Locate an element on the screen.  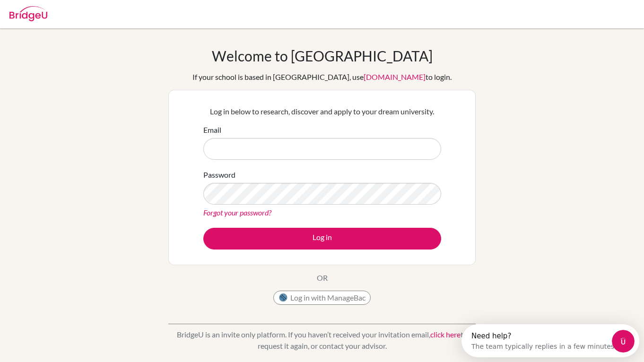
a: click here is located at coordinates (445, 334).